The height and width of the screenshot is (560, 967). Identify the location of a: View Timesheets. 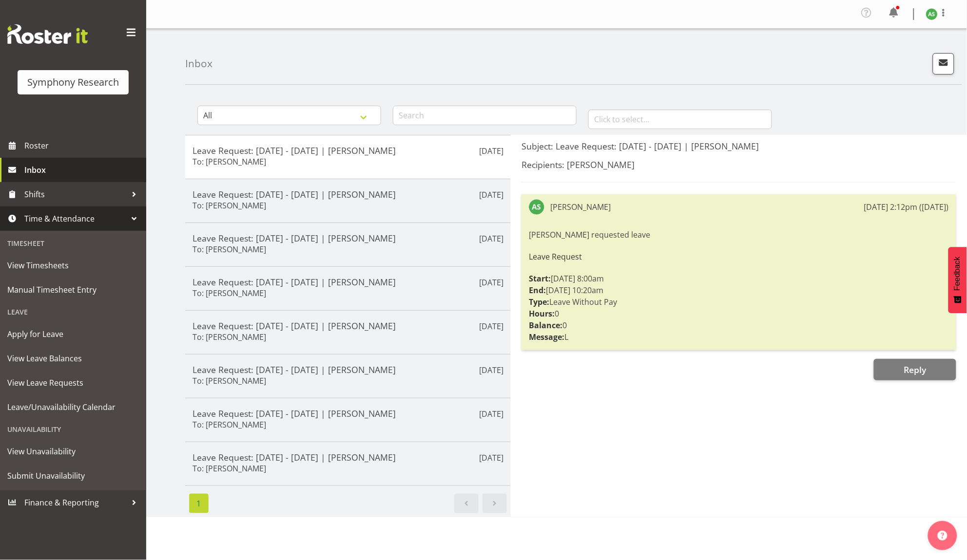
(73, 266).